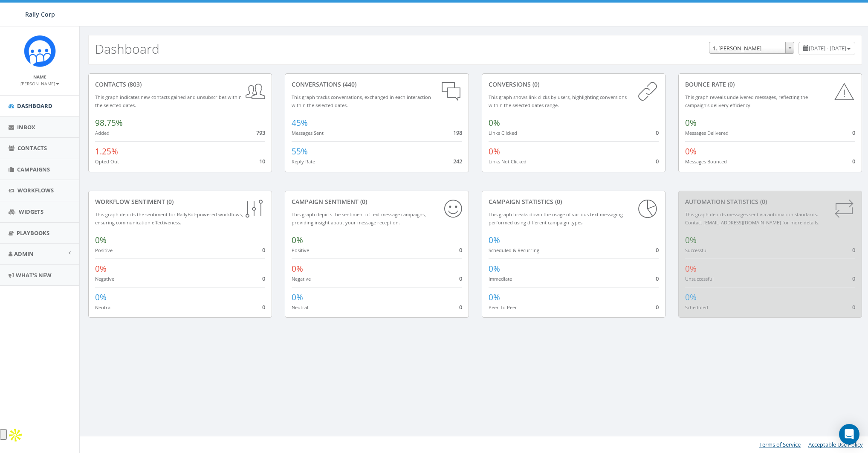 This screenshot has height=453, width=868. I want to click on span: 793, so click(261, 133).